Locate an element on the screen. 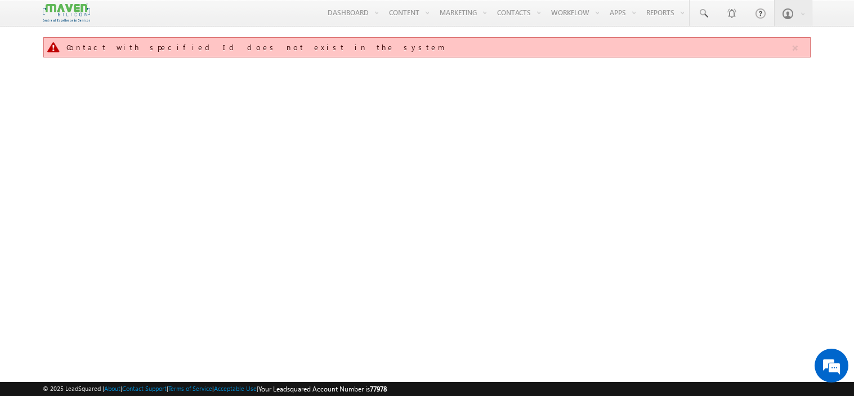 This screenshot has height=396, width=854. img: Custom Logo is located at coordinates (66, 12).